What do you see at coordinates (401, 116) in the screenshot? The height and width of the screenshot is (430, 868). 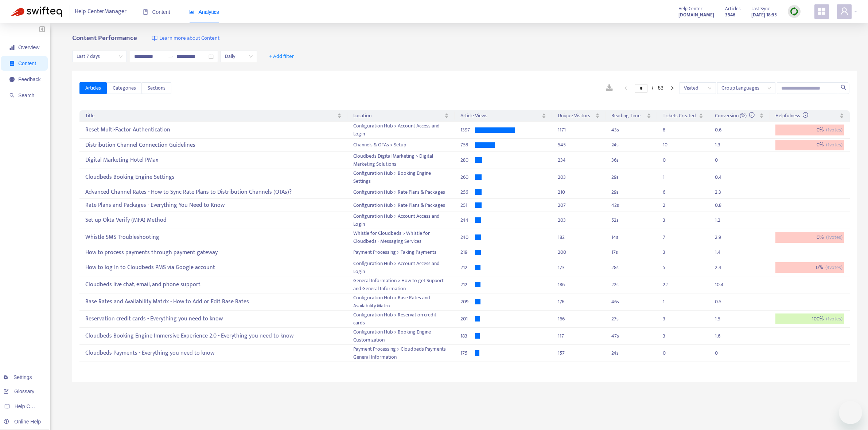 I see `th: Location` at bounding box center [401, 116].